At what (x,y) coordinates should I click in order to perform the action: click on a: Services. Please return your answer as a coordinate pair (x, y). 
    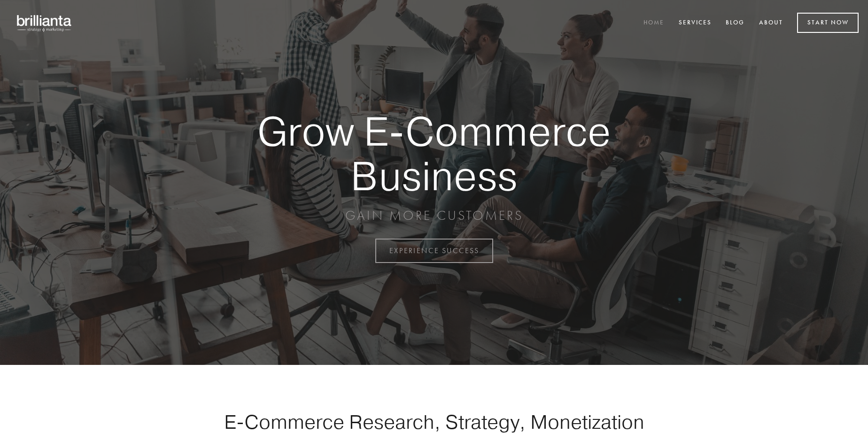
    Looking at the image, I should click on (695, 23).